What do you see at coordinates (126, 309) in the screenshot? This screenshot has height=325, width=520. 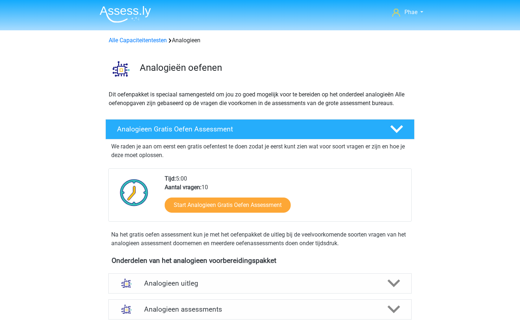 I see `img: analogieen assessments` at bounding box center [126, 309].